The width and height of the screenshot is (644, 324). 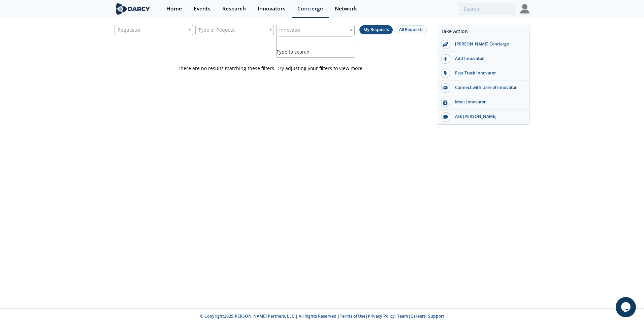 What do you see at coordinates (403, 316) in the screenshot?
I see `a: Team` at bounding box center [403, 316].